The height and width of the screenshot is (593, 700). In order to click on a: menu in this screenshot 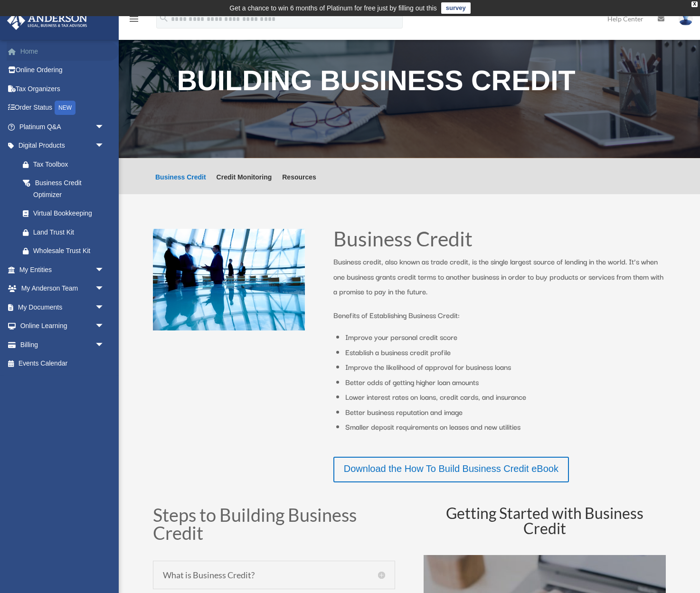, I will do `click(134, 20)`.